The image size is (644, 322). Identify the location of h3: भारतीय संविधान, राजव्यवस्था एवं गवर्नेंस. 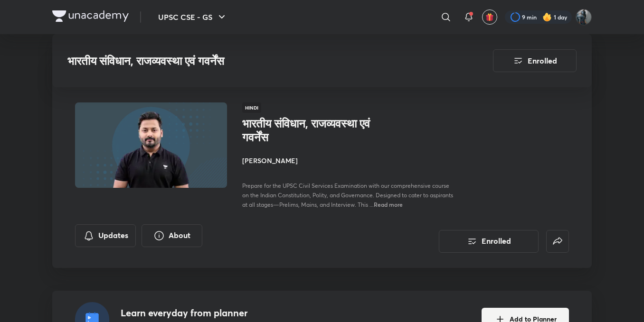
(253, 60).